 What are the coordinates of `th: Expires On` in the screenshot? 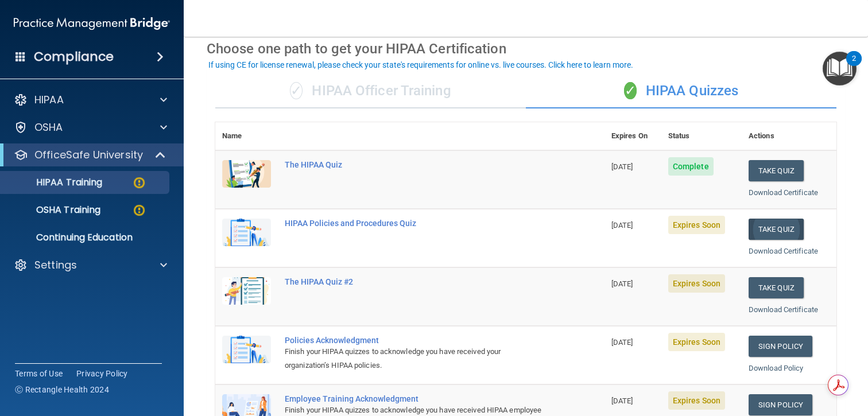 It's located at (632, 136).